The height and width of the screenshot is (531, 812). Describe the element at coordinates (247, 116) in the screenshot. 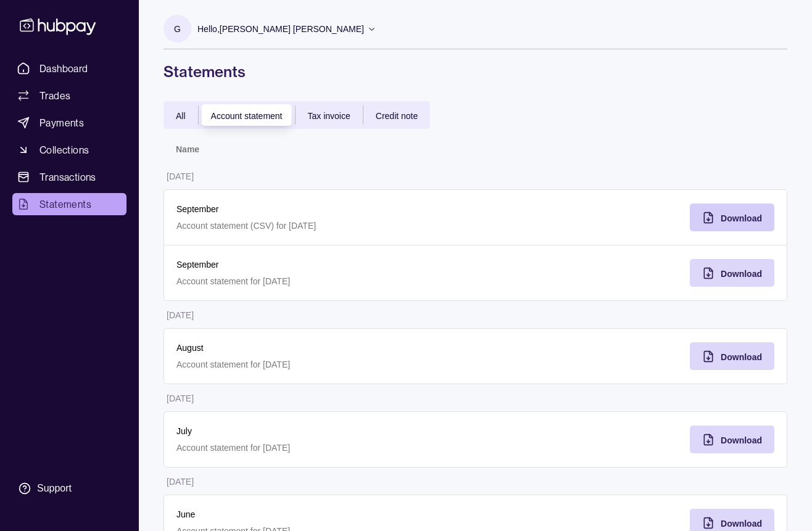

I see `span: Account statement` at that location.